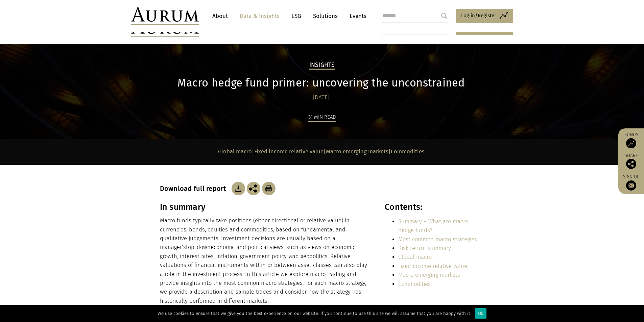 The height and width of the screenshot is (322, 644). What do you see at coordinates (631, 140) in the screenshot?
I see `a: Funds` at bounding box center [631, 140].